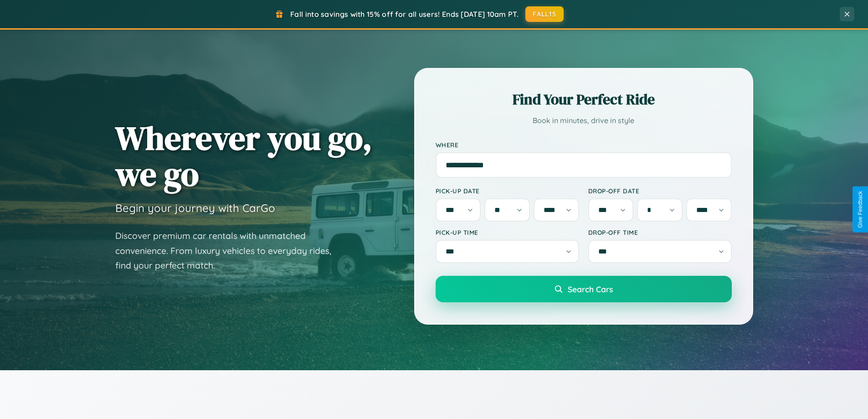 This screenshot has height=419, width=868. I want to click on h1: Wherever you go, we go, so click(243, 156).